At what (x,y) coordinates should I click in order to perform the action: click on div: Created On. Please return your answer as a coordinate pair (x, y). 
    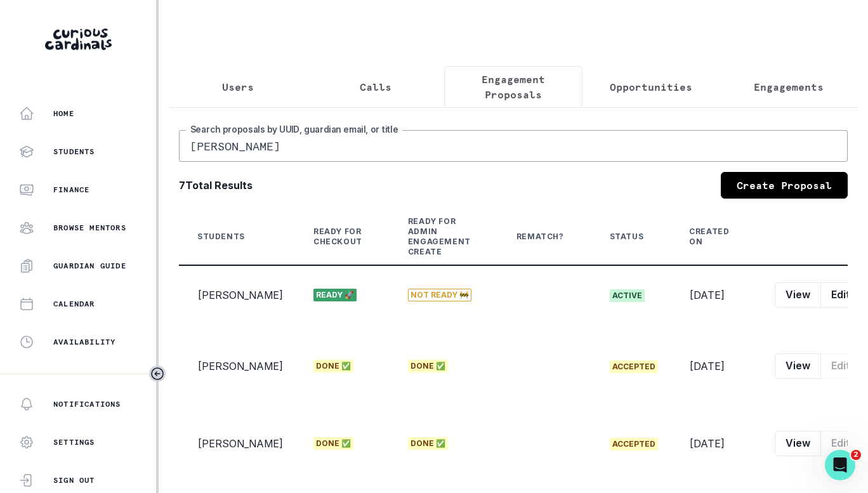
    Looking at the image, I should click on (709, 236).